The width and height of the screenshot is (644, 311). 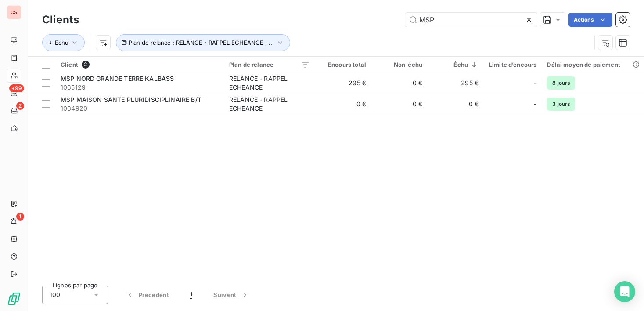 I want to click on span: +99, so click(x=16, y=88).